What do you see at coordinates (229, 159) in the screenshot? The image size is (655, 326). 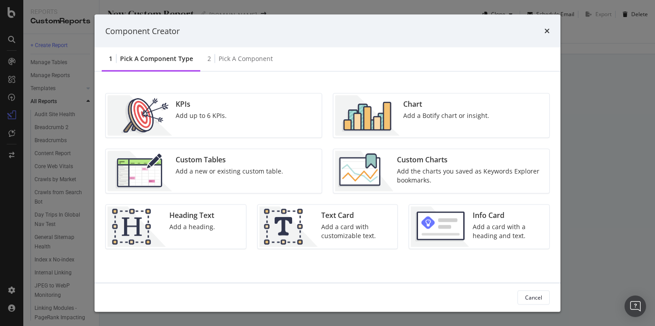 I see `div: Custom Tables` at bounding box center [229, 159].